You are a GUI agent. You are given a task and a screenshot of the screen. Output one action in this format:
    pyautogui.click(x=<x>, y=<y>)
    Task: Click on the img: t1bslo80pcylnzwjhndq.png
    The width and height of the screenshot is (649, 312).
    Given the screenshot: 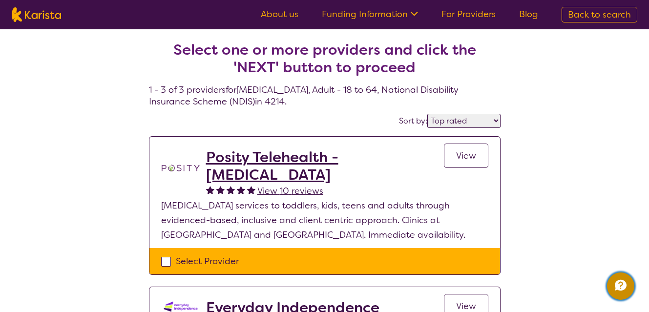 What is the action you would take?
    pyautogui.click(x=181, y=168)
    